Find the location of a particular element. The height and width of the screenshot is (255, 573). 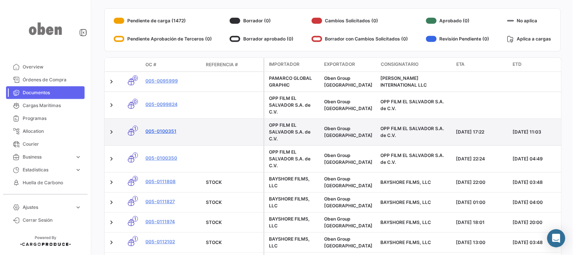

div: Revisión Pendiente (0) is located at coordinates (458, 39).